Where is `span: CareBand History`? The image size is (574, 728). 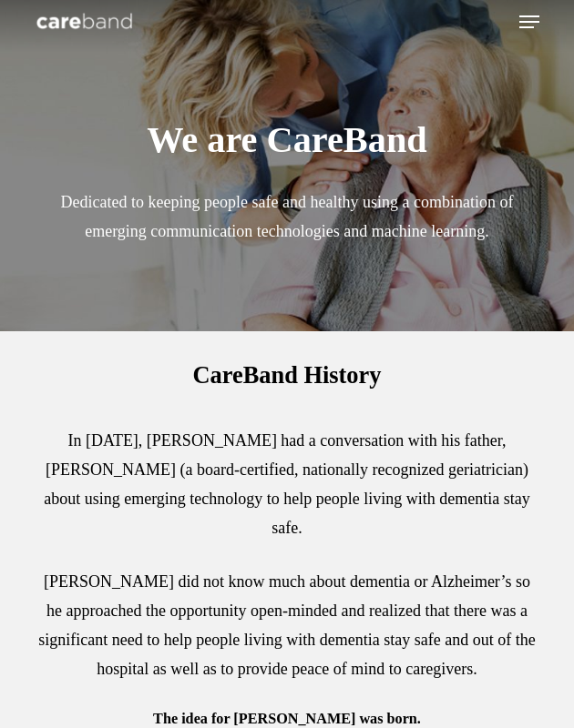 span: CareBand History is located at coordinates (287, 374).